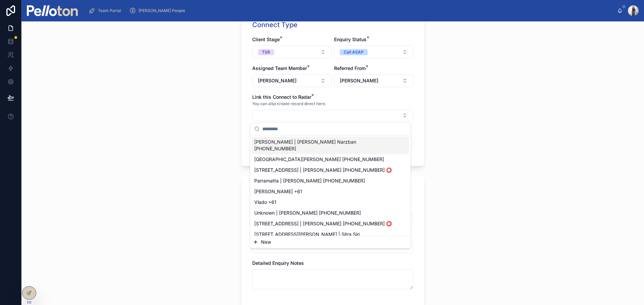  Describe the element at coordinates (350, 11) in the screenshot. I see `div: scrollable content` at that location.